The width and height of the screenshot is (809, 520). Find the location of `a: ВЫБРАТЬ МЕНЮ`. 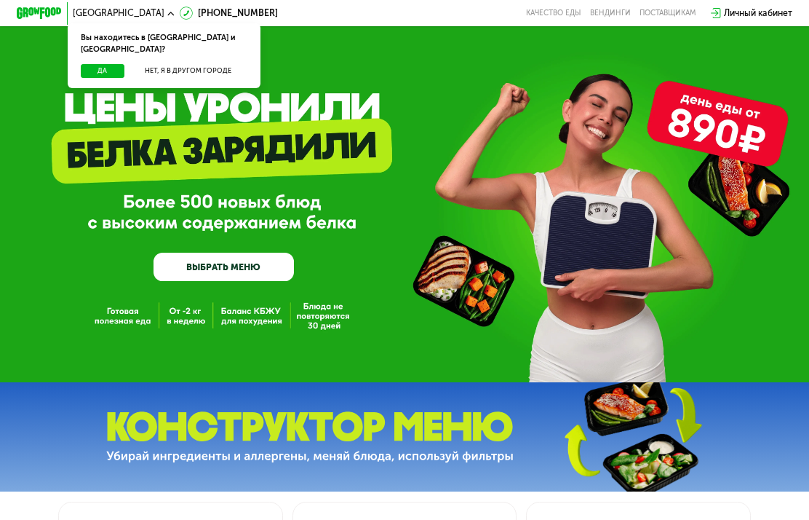

a: ВЫБРАТЬ МЕНЮ is located at coordinates (223, 266).